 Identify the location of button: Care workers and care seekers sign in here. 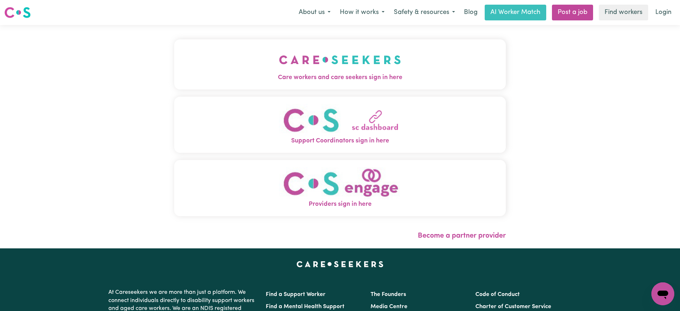
(340, 64).